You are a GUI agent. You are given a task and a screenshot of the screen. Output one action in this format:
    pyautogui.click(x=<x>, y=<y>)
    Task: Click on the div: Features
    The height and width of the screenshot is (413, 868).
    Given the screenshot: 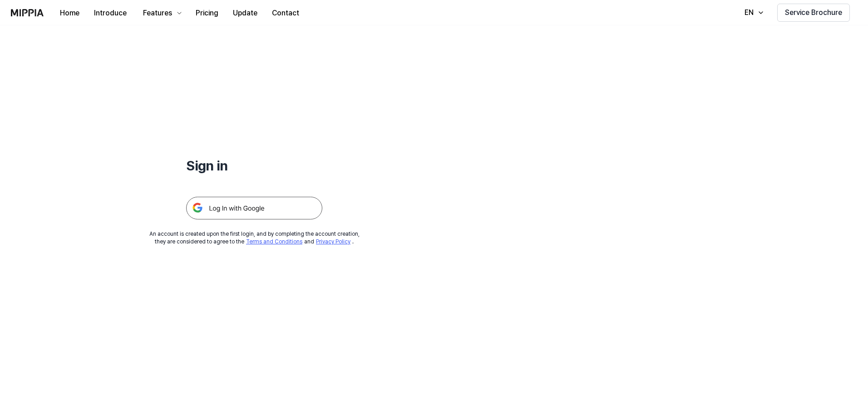 What is the action you would take?
    pyautogui.click(x=157, y=13)
    